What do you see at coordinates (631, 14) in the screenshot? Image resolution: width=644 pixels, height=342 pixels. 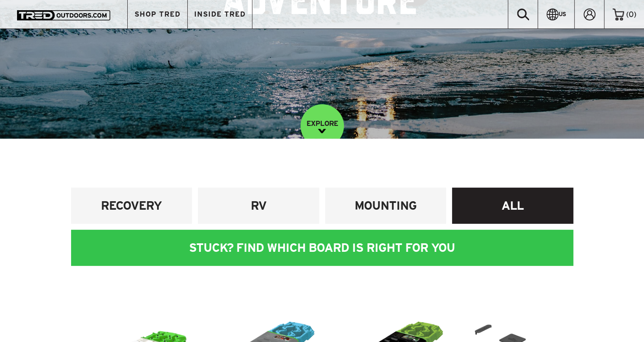 I see `span: 0` at bounding box center [631, 14].